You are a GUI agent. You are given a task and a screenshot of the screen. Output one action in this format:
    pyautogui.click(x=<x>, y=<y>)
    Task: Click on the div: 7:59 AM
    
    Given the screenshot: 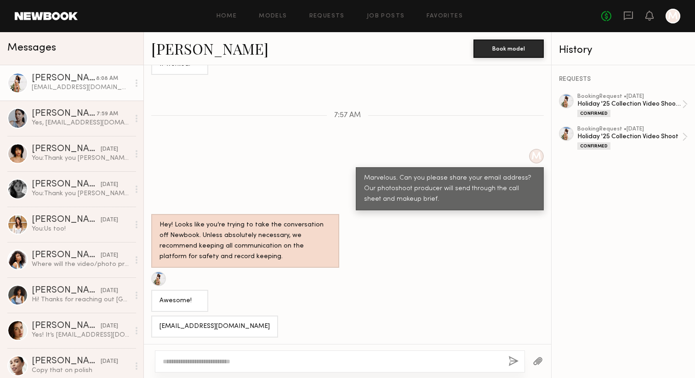 What is the action you would take?
    pyautogui.click(x=107, y=114)
    